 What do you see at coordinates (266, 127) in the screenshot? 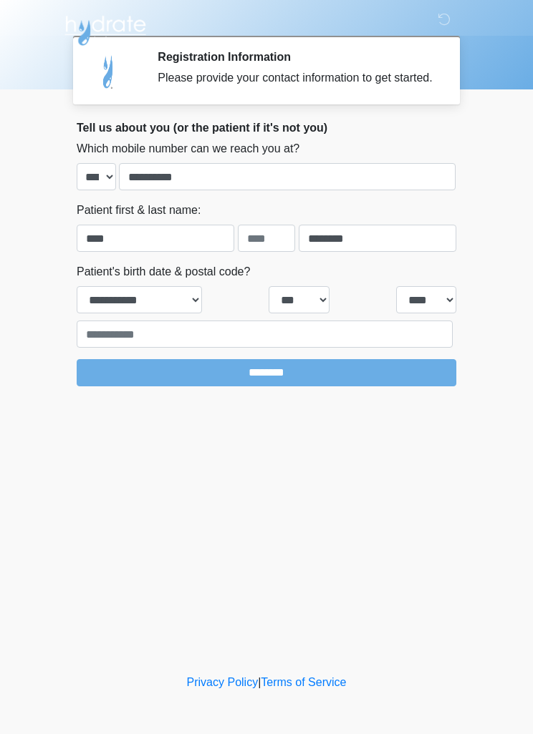
I see `h2: Tell us about you (or the patient if it's not you)` at bounding box center [266, 127].